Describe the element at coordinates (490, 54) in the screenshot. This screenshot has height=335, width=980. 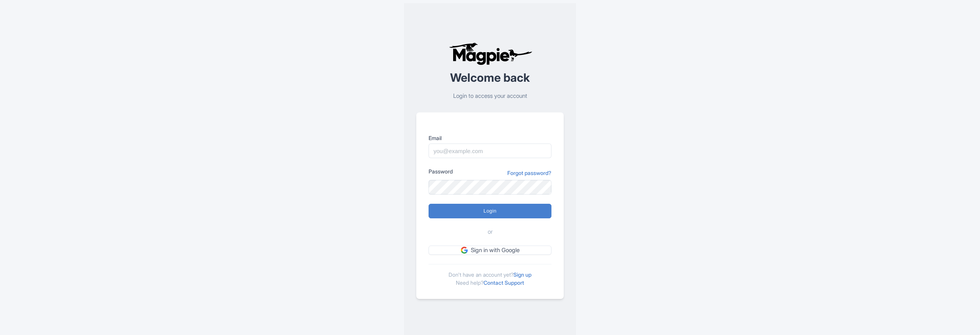
I see `img: logo-ab69f6fb50320c5b225c76a69d11143b.png` at that location.